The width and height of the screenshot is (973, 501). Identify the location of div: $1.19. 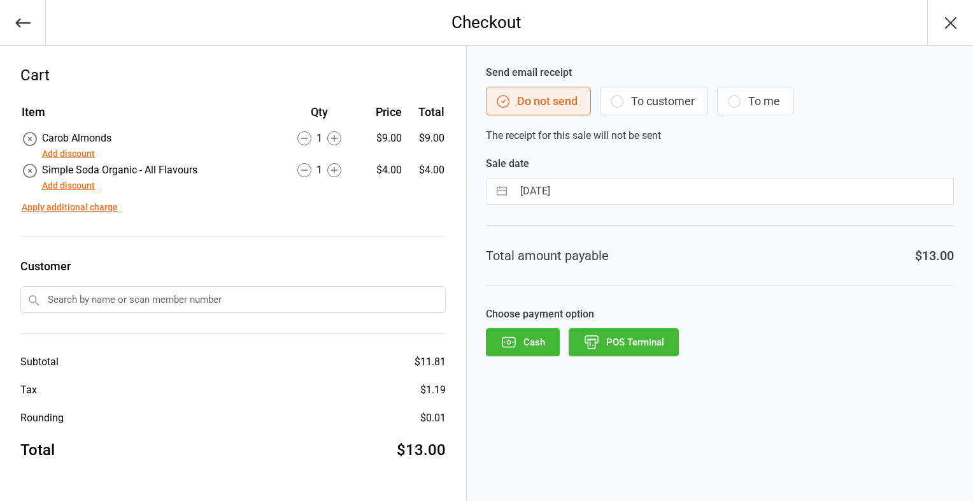
(433, 390).